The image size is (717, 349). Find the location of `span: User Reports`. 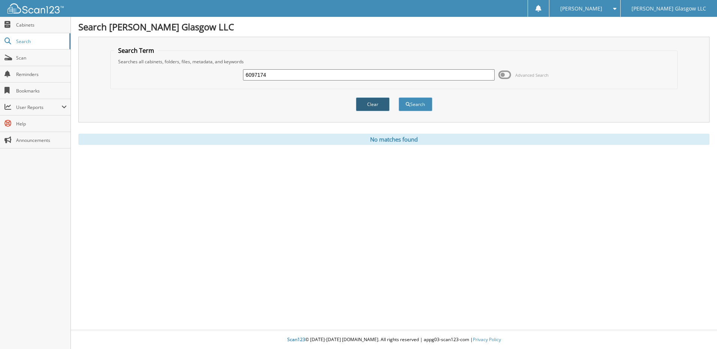

span: User Reports is located at coordinates (39, 107).